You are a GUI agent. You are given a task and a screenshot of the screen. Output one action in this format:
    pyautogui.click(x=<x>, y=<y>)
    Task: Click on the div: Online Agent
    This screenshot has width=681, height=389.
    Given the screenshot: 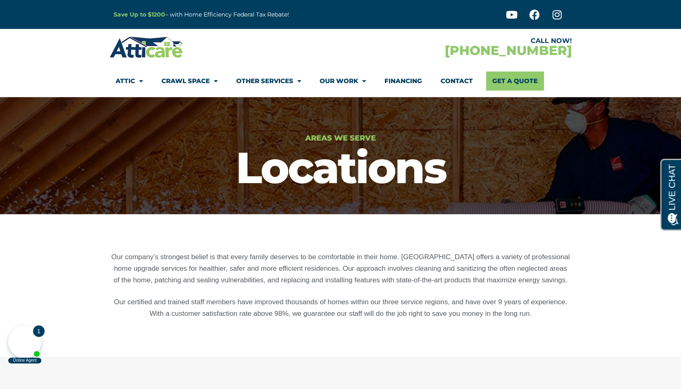 What is the action you would take?
    pyautogui.click(x=21, y=133)
    